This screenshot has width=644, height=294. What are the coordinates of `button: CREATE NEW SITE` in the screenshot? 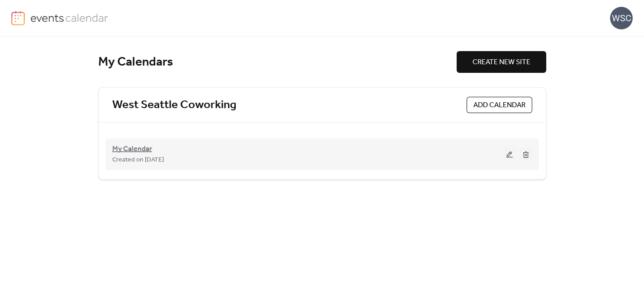 It's located at (501, 62).